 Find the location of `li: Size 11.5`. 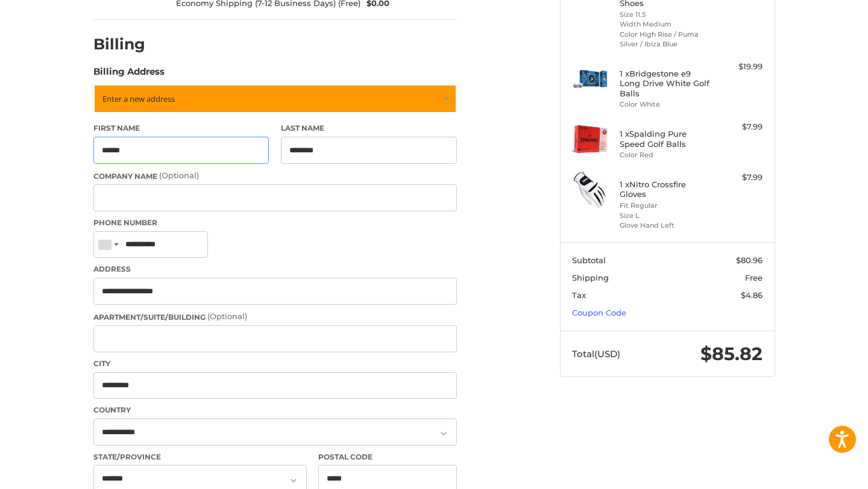

li: Size 11.5 is located at coordinates (665, 14).